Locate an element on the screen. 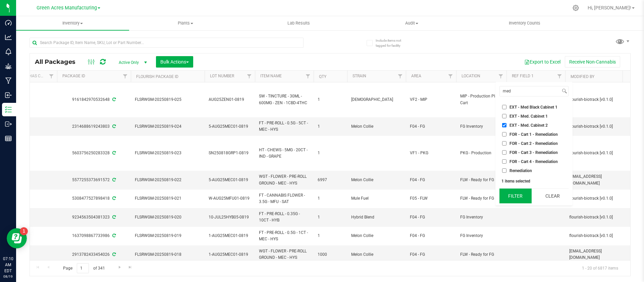 The image size is (644, 282). inline-svg: Inventory is located at coordinates (8, 110).